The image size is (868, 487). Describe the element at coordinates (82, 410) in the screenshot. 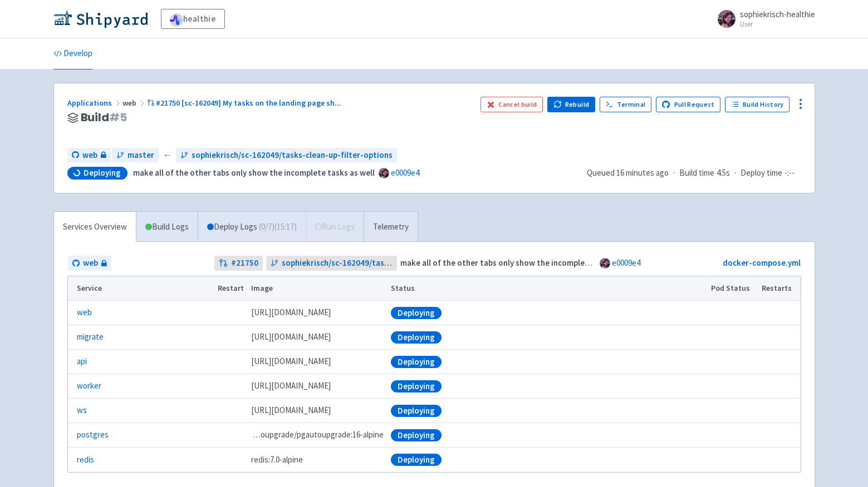

I see `a: ws` at that location.